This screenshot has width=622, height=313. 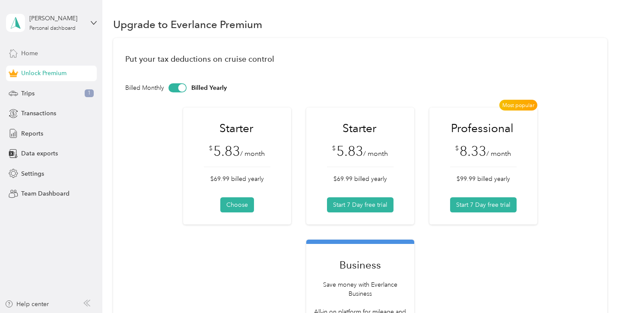 I want to click on span: Trips, so click(x=28, y=93).